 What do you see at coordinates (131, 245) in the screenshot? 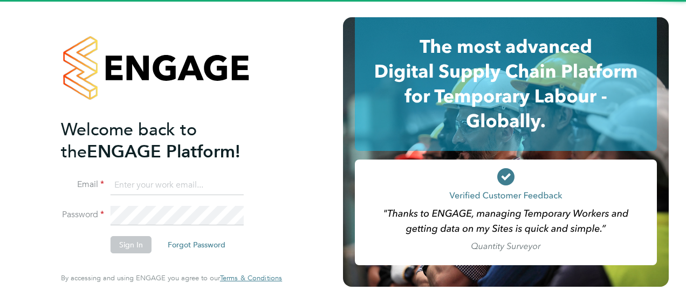
I see `button: Sign In` at bounding box center [131, 245].